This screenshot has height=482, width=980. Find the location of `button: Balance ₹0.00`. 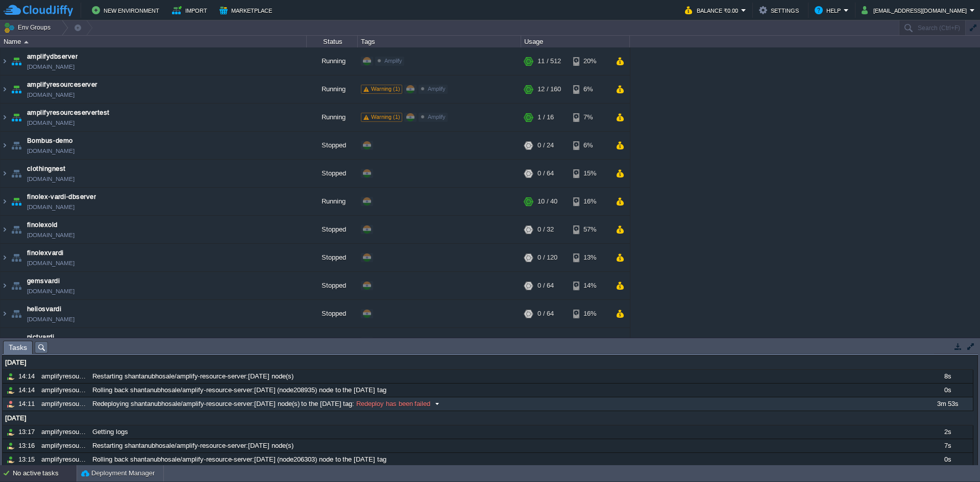

button: Balance ₹0.00 is located at coordinates (713, 10).